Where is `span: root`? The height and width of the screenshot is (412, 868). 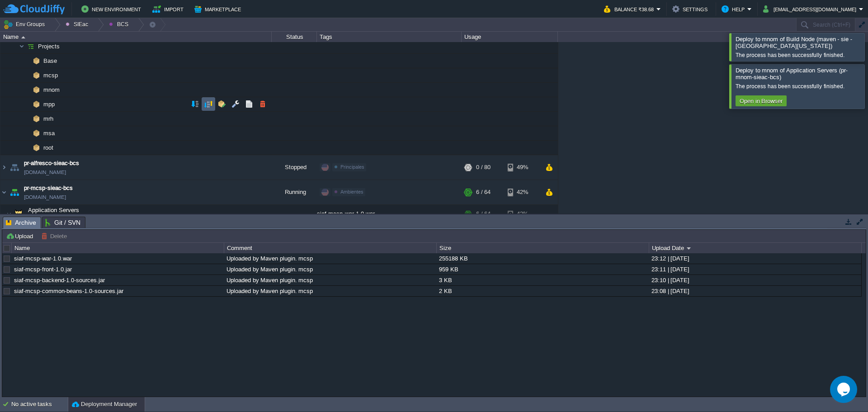
span: root is located at coordinates (48, 148).